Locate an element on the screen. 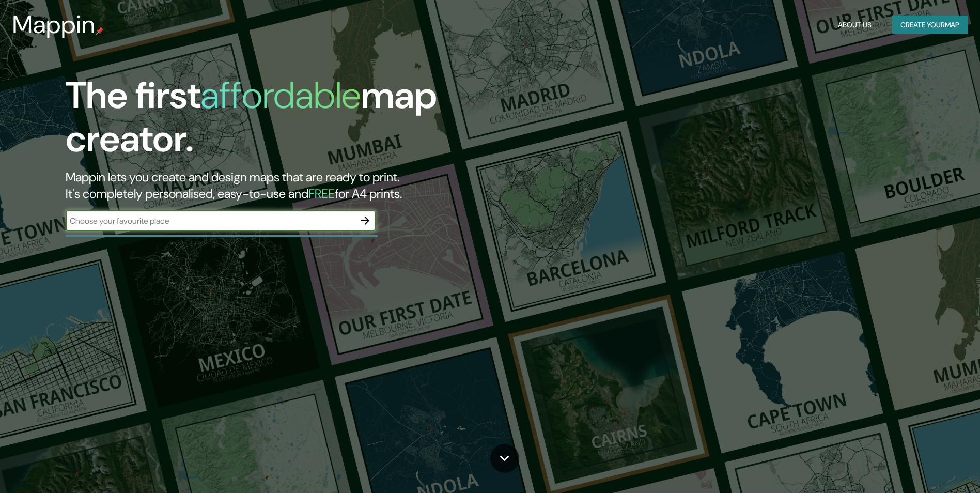 This screenshot has width=980, height=493. img: mappin-pin is located at coordinates (100, 31).